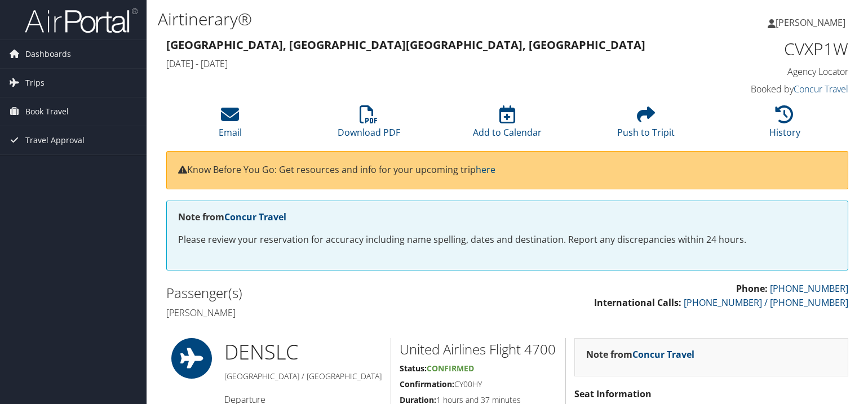 The image size is (868, 404). Describe the element at coordinates (230, 125) in the screenshot. I see `a: Email` at that location.